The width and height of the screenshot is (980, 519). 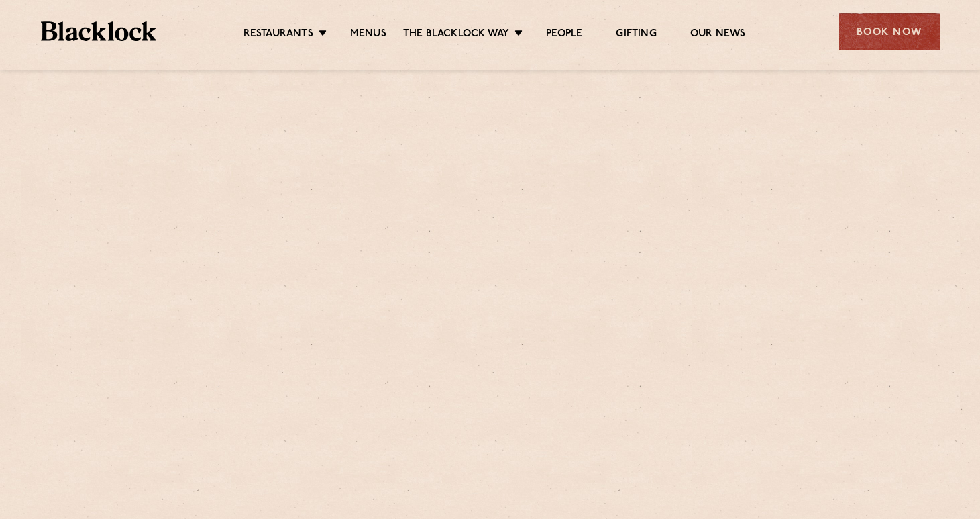 What do you see at coordinates (564, 35) in the screenshot?
I see `a: People` at bounding box center [564, 35].